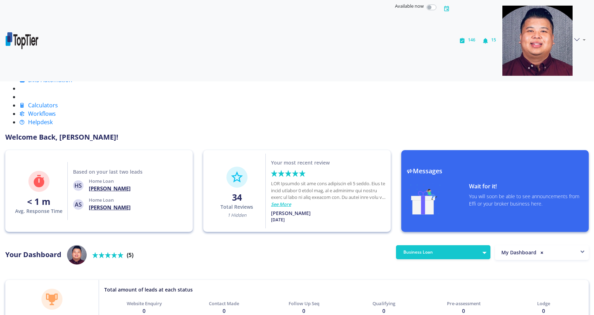  What do you see at coordinates (526, 200) in the screenshot?
I see `p: You will soon be able to see announcements from Effi or your broker business here.` at bounding box center [526, 200].